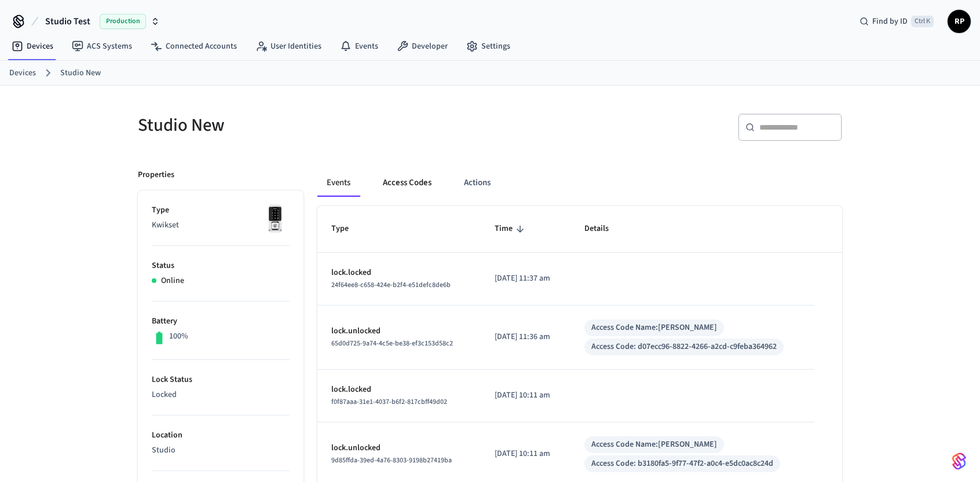  Describe the element at coordinates (68, 21) in the screenshot. I see `span: Studio Test` at that location.